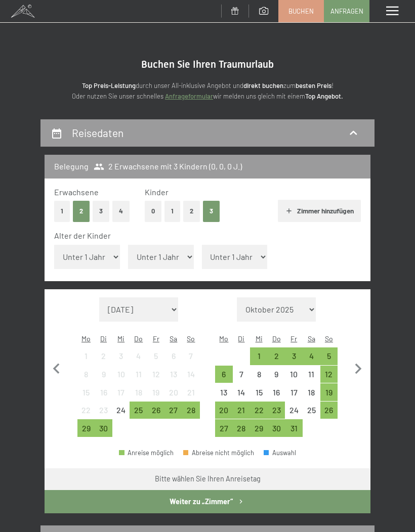 This screenshot has height=532, width=415. Describe the element at coordinates (224, 410) in the screenshot. I see `div: Mon Oct 20 2025` at that location.